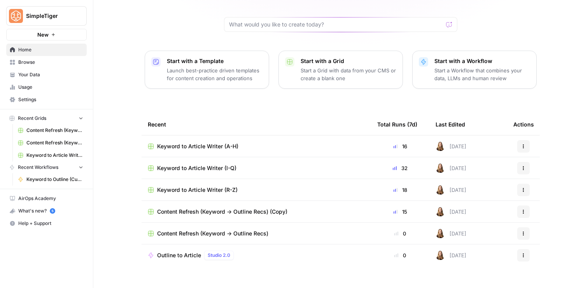 The image size is (588, 288). Describe the element at coordinates (46, 62) in the screenshot. I see `a: Browse` at that location.